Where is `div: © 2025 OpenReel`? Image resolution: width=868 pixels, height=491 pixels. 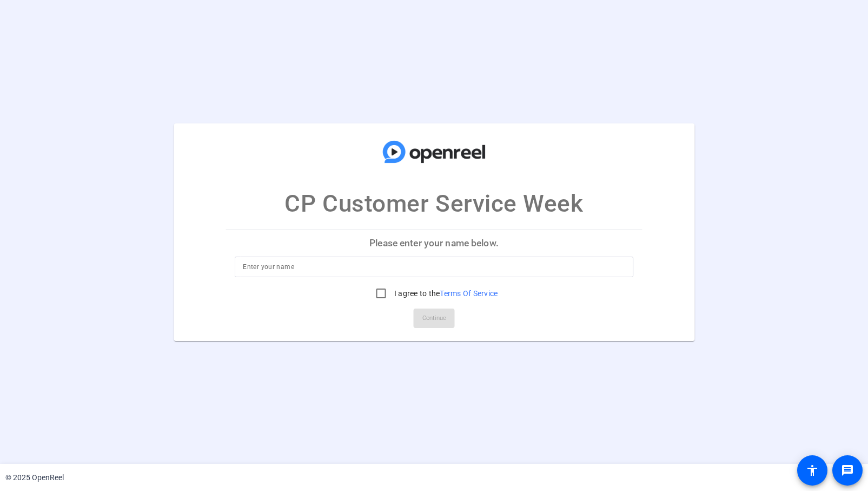 div: © 2025 OpenReel is located at coordinates (35, 477).